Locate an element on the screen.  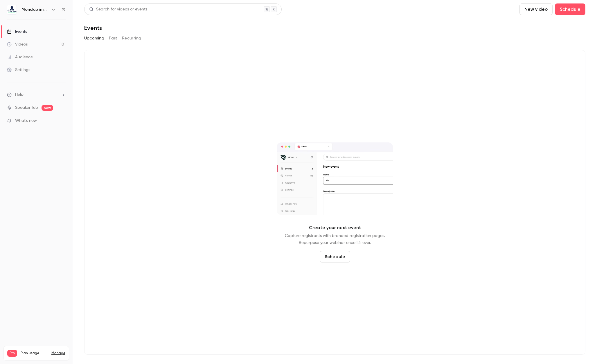
div: Audience is located at coordinates (20, 57).